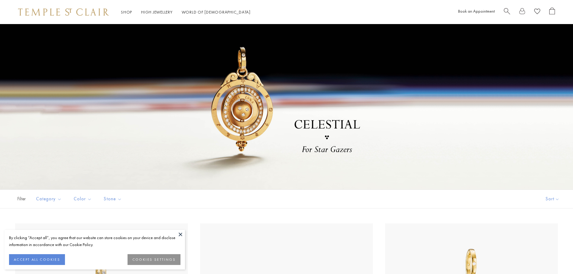  I want to click on a: Book an Appointment, so click(476, 11).